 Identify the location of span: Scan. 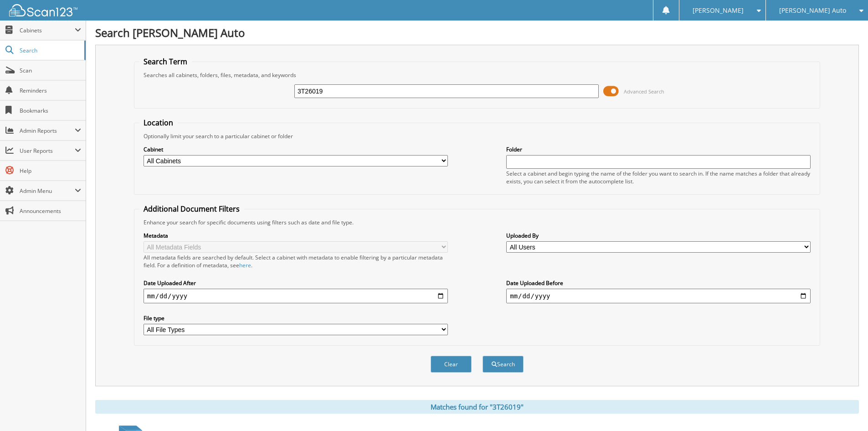
(50, 70).